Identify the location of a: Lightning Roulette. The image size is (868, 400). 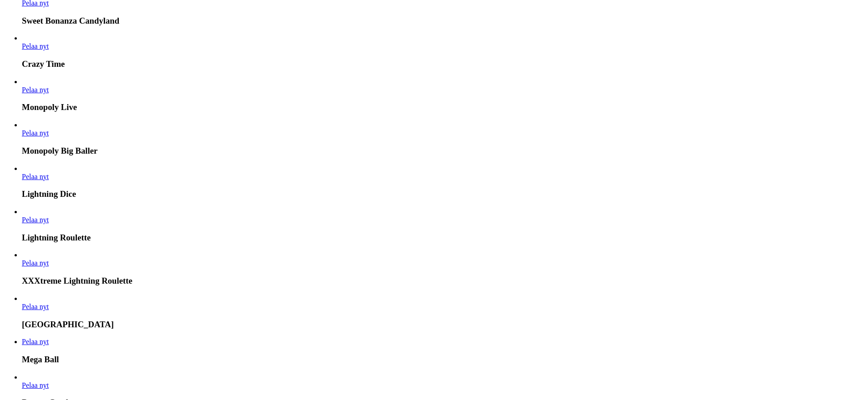
(35, 220).